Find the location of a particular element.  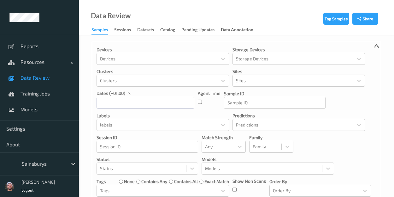

div: Catalog is located at coordinates (168, 30).